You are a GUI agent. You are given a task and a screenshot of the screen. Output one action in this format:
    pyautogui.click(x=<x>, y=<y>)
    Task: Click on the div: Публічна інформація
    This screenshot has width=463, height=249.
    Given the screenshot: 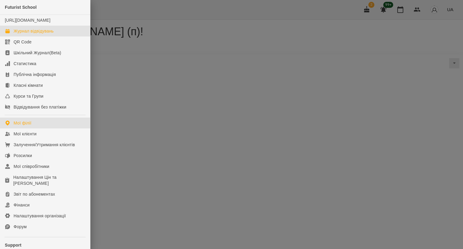 What is the action you would take?
    pyautogui.click(x=35, y=74)
    